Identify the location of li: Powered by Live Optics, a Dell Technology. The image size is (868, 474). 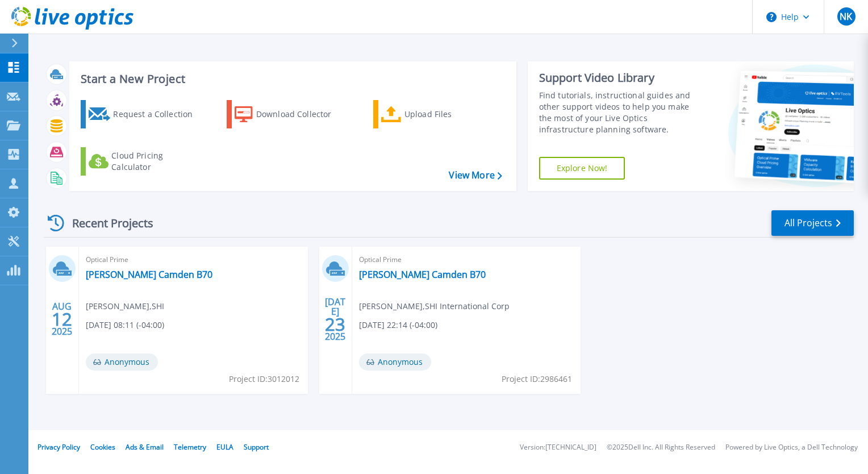
(791, 448).